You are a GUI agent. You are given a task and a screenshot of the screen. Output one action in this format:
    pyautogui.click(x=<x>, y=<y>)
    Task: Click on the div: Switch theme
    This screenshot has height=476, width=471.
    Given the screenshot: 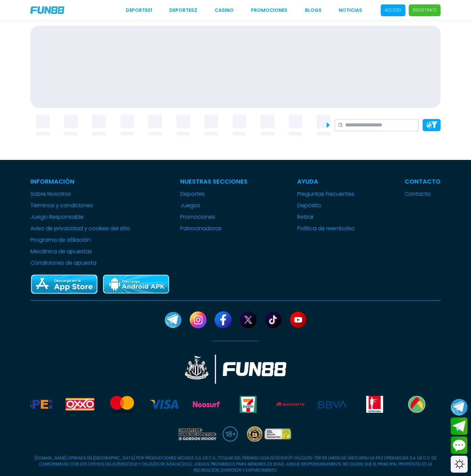 What is the action you would take?
    pyautogui.click(x=459, y=464)
    